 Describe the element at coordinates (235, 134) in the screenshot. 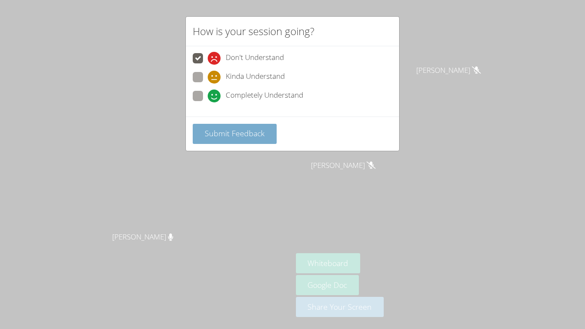

I see `button: Submit Feedback` at that location.